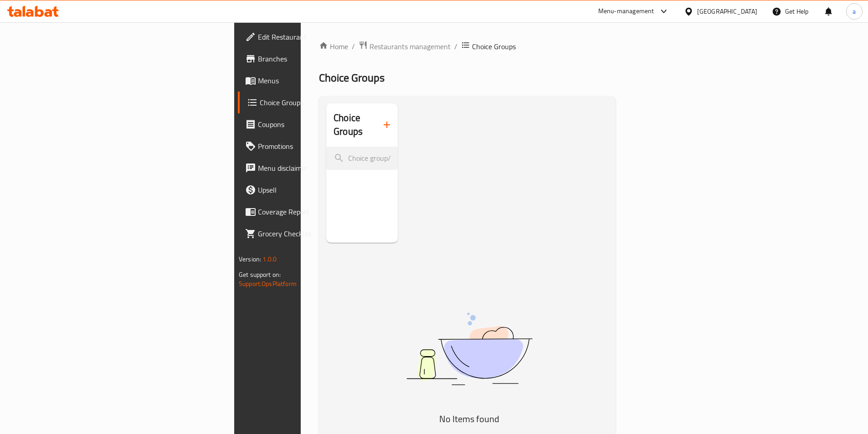 Image resolution: width=868 pixels, height=434 pixels. Describe the element at coordinates (315, 81) in the screenshot. I see `span: Menus` at that location.